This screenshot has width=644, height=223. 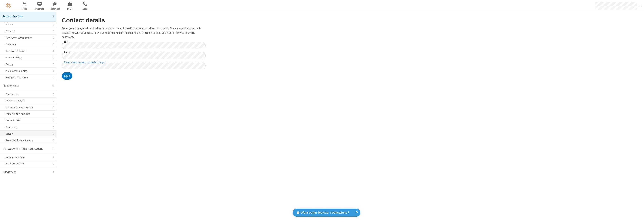 What do you see at coordinates (28, 134) in the screenshot?
I see `div: Security` at bounding box center [28, 134].